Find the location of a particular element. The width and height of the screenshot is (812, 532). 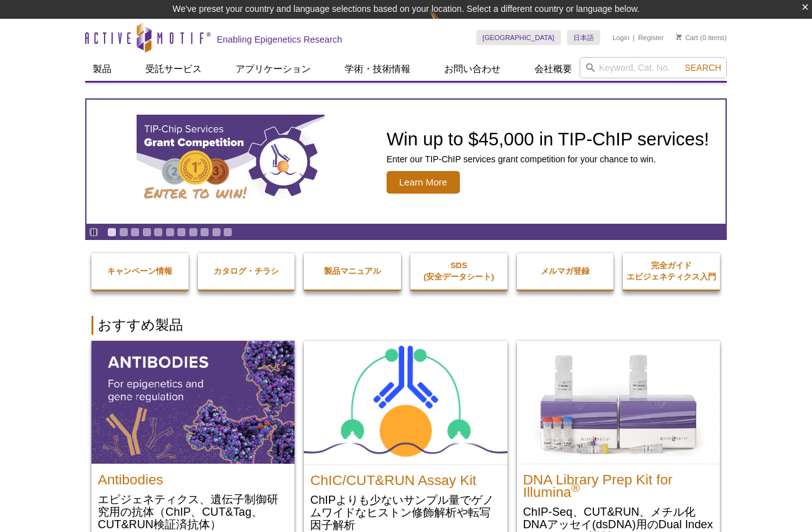

a: 日本語 is located at coordinates (583, 37).